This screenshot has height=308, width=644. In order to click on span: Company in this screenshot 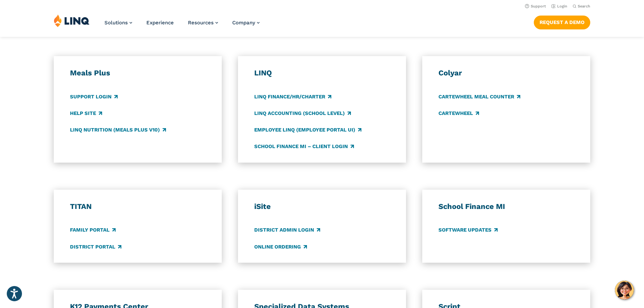, I will do `click(244, 22)`.